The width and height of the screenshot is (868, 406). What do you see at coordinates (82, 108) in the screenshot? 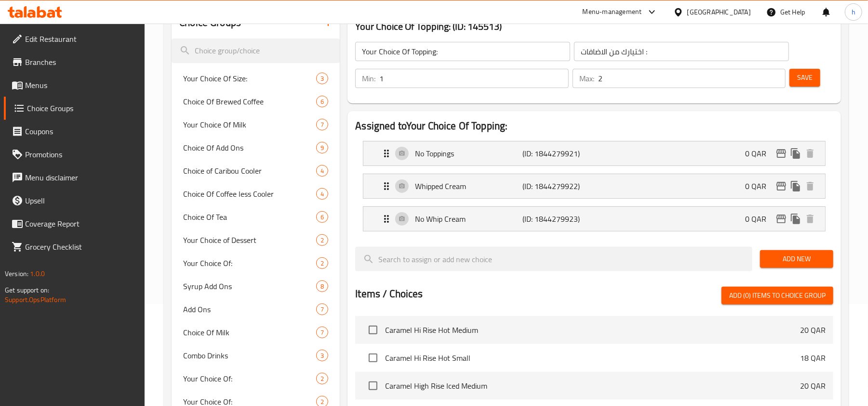
I see `span: Choice Groups` at bounding box center [82, 108].